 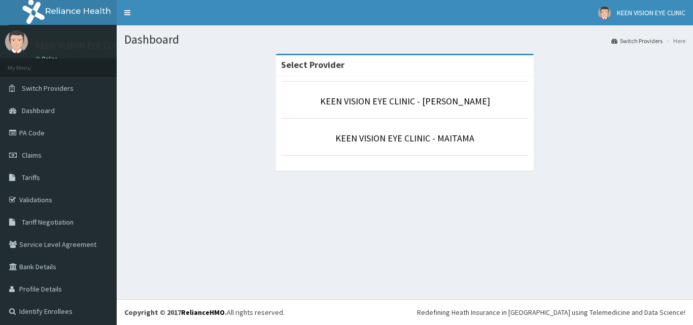 What do you see at coordinates (405, 40) in the screenshot?
I see `h1: Dashboard` at bounding box center [405, 40].